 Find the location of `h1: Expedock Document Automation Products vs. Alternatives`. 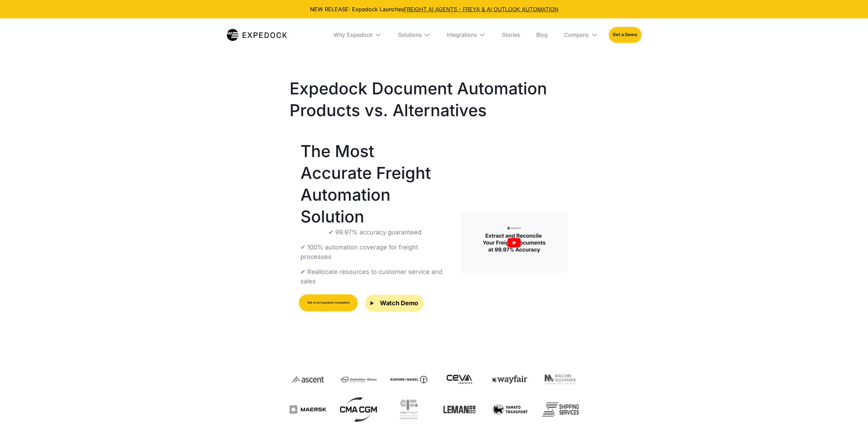

h1: Expedock Document Automation Products vs. Alternatives is located at coordinates (434, 100).